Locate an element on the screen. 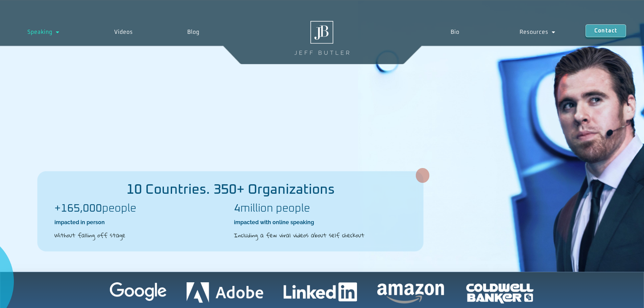 The height and width of the screenshot is (308, 644). nav: Menu is located at coordinates (503, 32).